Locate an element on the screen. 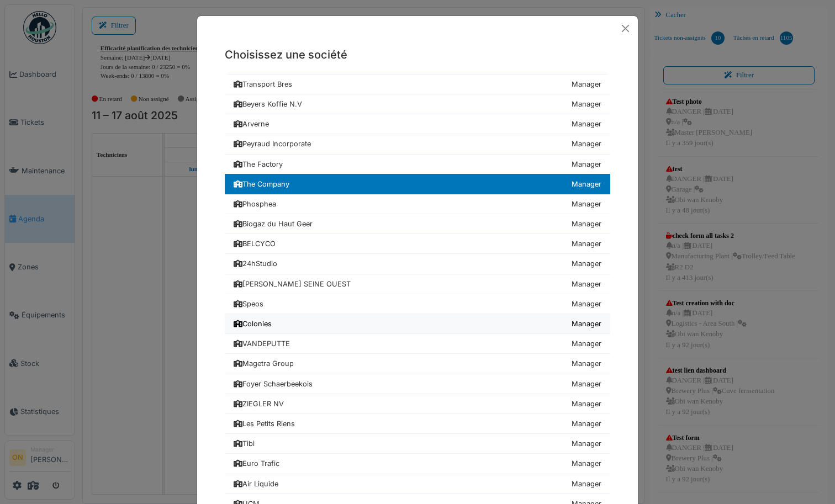 The width and height of the screenshot is (835, 504). a: Euro Trafic Manager is located at coordinates (418, 464).